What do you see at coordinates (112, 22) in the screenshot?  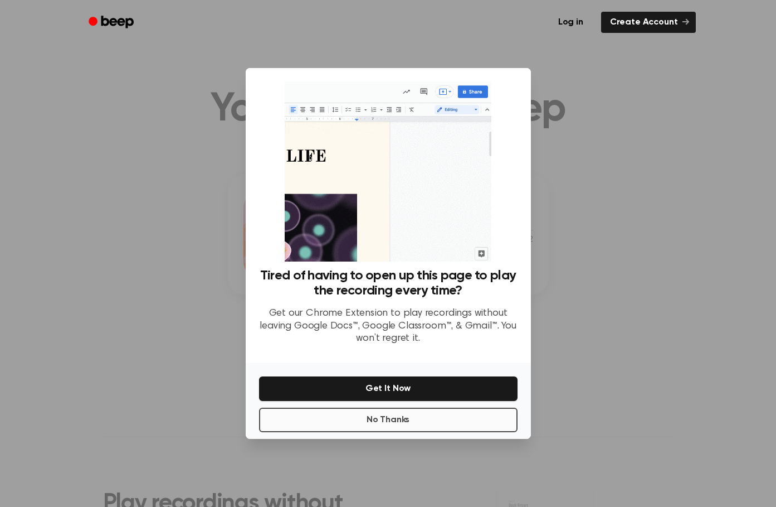 I see `a: Beep` at bounding box center [112, 22].